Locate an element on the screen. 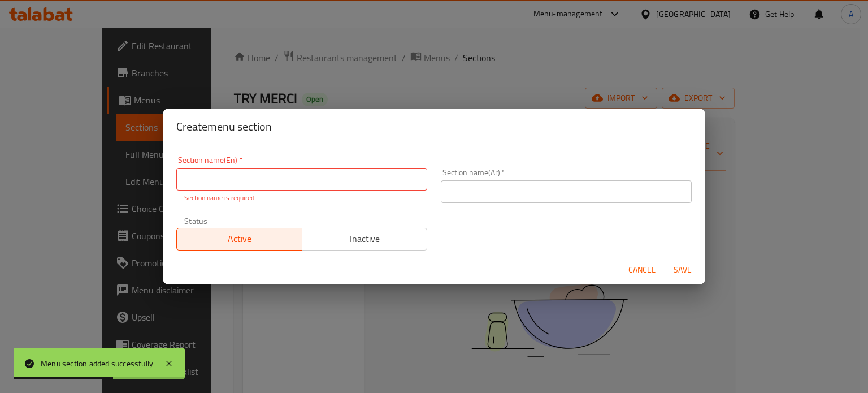  button: Inactive is located at coordinates (365, 239).